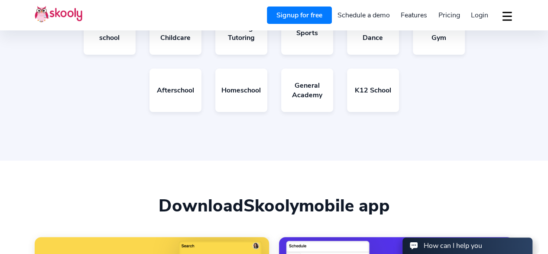  I want to click on img: Skooly, so click(59, 14).